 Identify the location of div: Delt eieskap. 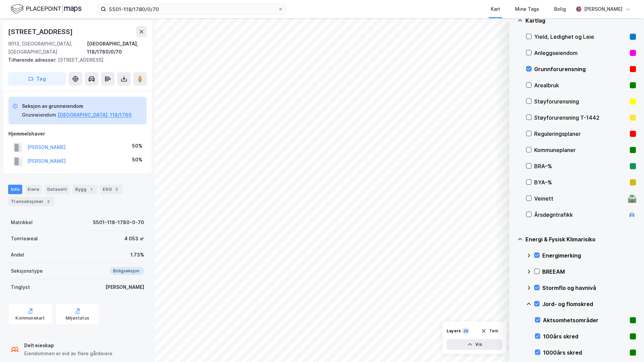
(68, 346).